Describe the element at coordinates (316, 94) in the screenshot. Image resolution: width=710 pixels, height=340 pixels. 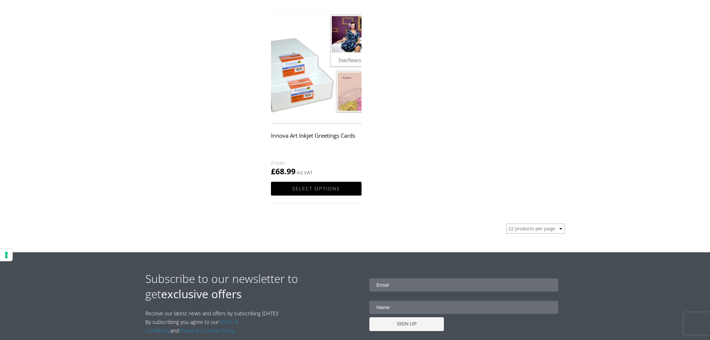
I see `a: Innova Art Inkjet Greetings Cards £68.99` at that location.